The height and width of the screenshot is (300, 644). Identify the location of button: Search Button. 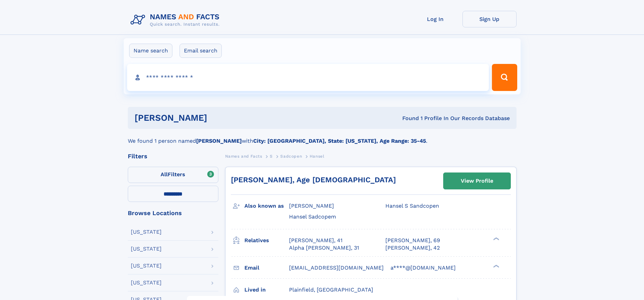
(505, 77).